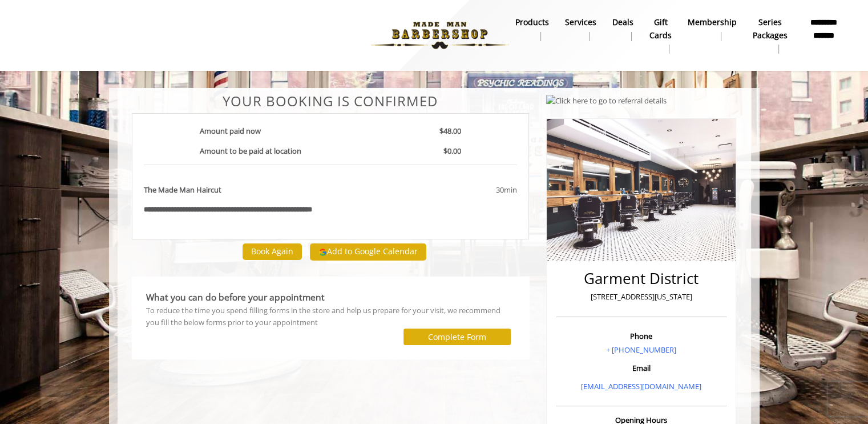 The height and width of the screenshot is (424, 868). Describe the element at coordinates (461, 189) in the screenshot. I see `div: 30min` at that location.